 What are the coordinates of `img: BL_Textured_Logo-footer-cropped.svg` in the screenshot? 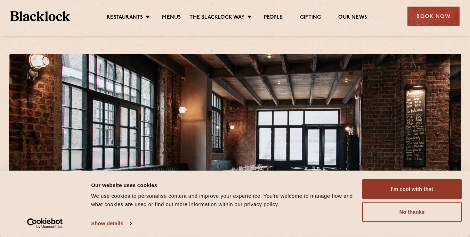 It's located at (40, 16).